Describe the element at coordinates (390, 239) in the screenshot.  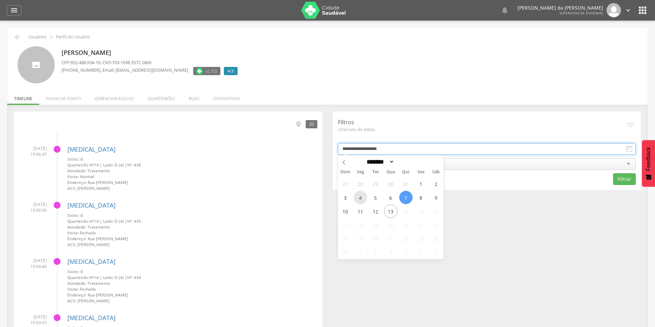
I see `span: Agosto 27, 2025` at that location.